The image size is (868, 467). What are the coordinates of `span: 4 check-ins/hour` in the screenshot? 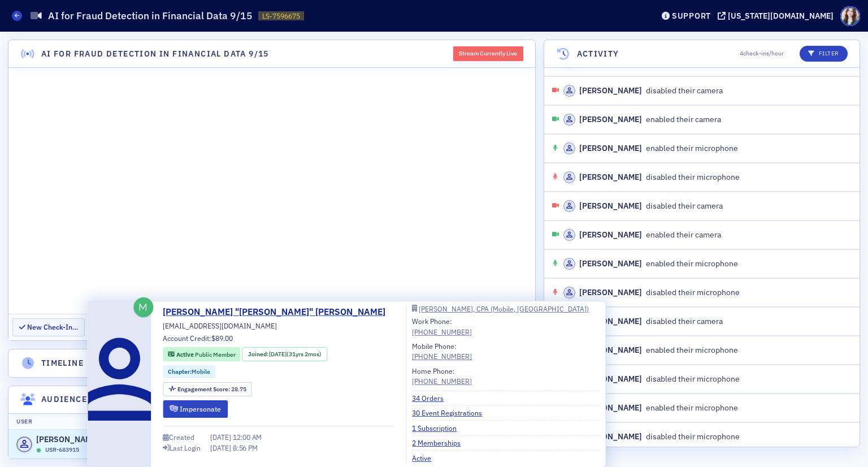 It's located at (762, 54).